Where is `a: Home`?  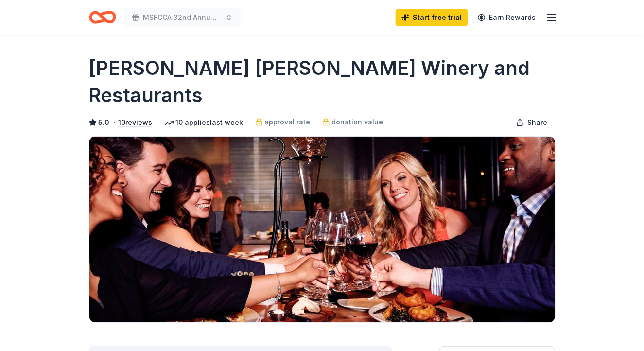 a: Home is located at coordinates (102, 17).